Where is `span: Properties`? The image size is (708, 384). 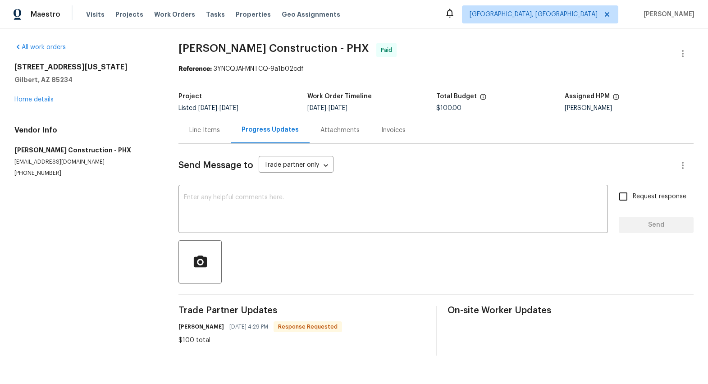
span: Properties is located at coordinates (253, 14).